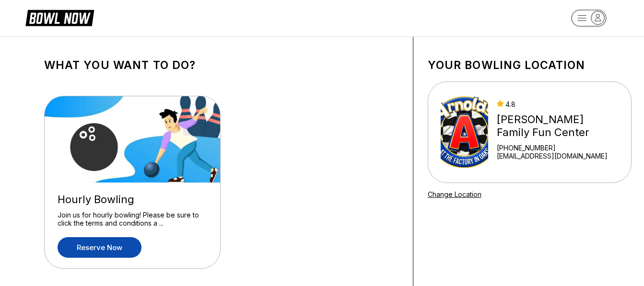  Describe the element at coordinates (557, 104) in the screenshot. I see `div: 4.8` at that location.